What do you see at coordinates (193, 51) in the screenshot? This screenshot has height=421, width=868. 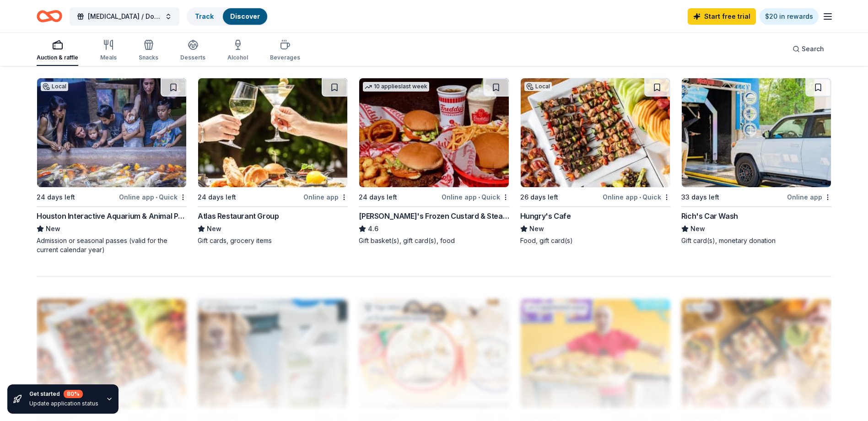 I see `button: Desserts` at bounding box center [193, 51].